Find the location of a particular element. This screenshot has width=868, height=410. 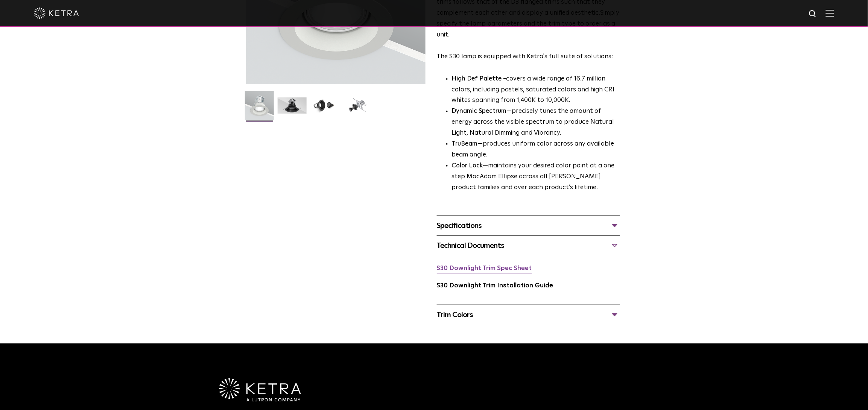

li: —produces uniform color across any available beam angle. is located at coordinates (536, 150).